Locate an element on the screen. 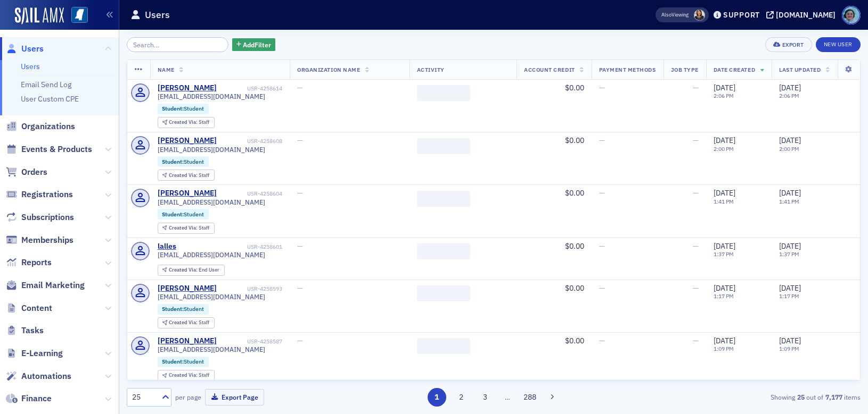 The height and width of the screenshot is (414, 868). span: Subscriptions is located at coordinates (48, 218).